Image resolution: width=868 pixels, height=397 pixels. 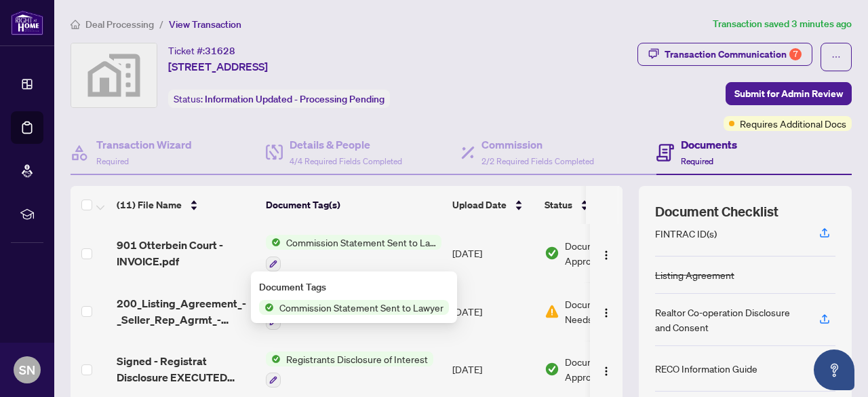 I want to click on span: Upload Date, so click(x=480, y=205).